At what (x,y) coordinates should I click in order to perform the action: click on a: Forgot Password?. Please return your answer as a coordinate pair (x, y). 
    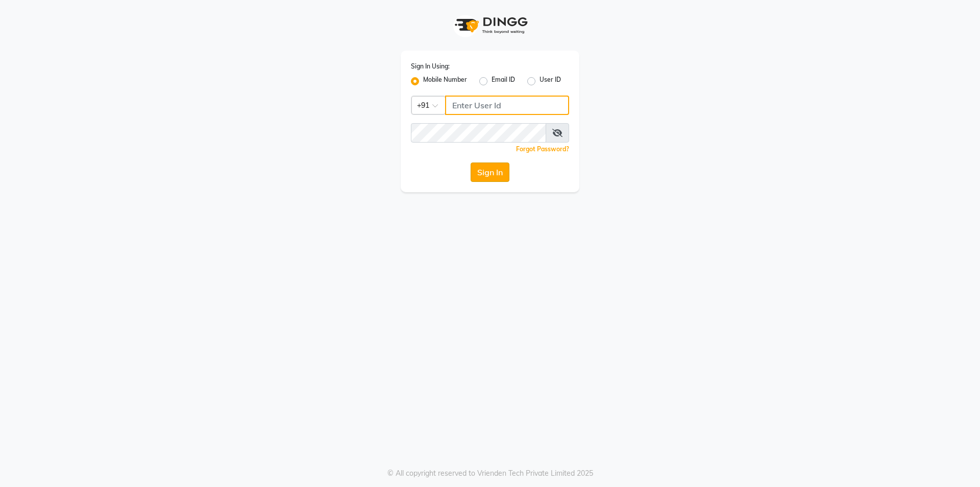
    Looking at the image, I should click on (542, 149).